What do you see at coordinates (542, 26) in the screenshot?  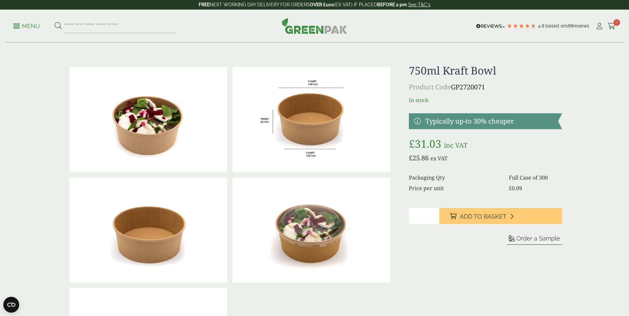 I see `span: 4.8` at bounding box center [542, 26].